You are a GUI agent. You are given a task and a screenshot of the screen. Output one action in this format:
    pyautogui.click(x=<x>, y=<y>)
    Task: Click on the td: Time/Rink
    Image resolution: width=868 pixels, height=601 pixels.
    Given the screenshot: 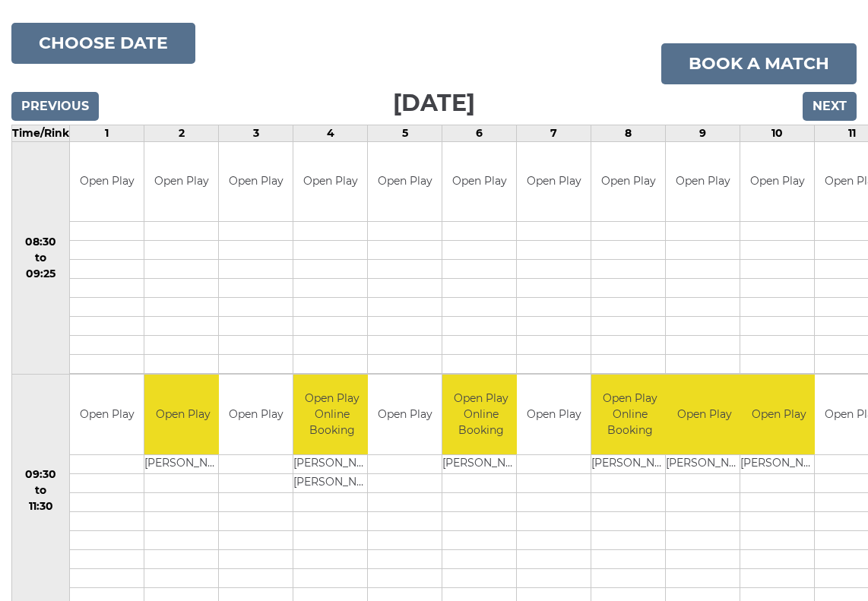 What is the action you would take?
    pyautogui.click(x=41, y=133)
    